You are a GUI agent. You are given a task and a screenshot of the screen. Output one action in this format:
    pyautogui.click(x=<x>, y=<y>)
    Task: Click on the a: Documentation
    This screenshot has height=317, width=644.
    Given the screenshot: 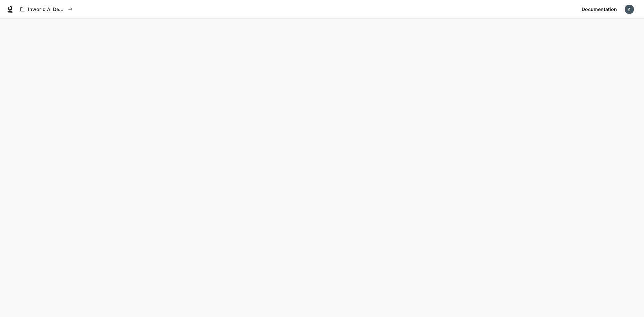 What is the action you would take?
    pyautogui.click(x=599, y=9)
    